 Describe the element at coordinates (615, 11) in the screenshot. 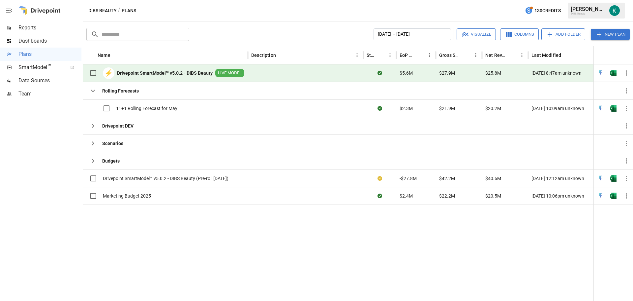

I see `button: Katherine Rose` at that location.